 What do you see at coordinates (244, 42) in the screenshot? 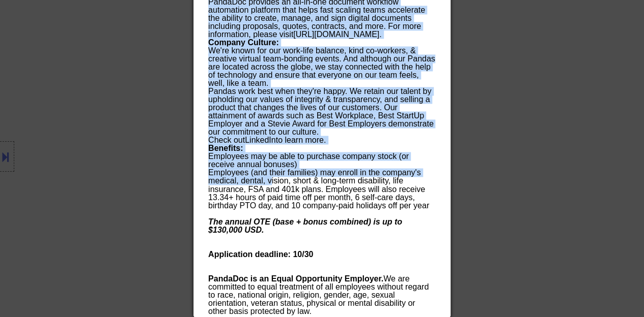
I see `strong: Company Culture:` at bounding box center [244, 42].